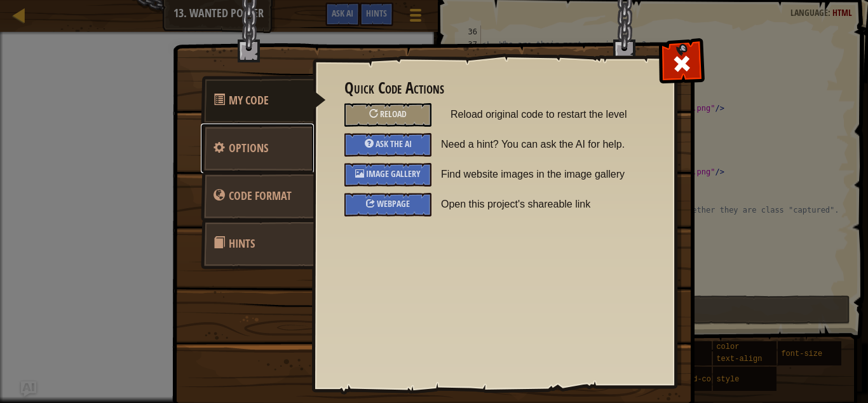 This screenshot has height=403, width=868. Describe the element at coordinates (547, 114) in the screenshot. I see `span: Reload original code to restart the level` at that location.